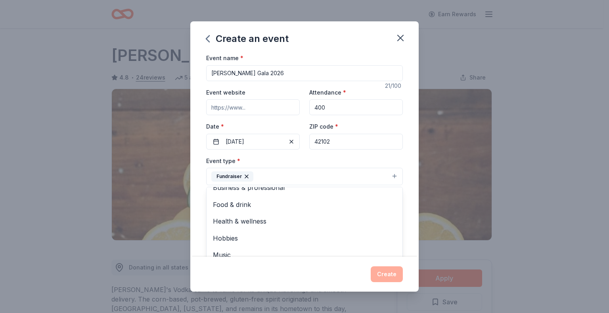 The width and height of the screenshot is (609, 313). What do you see at coordinates (304, 221) in the screenshot?
I see `span: Health & wellness` at bounding box center [304, 221].